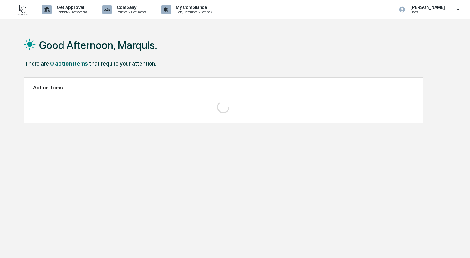 The height and width of the screenshot is (258, 470). Describe the element at coordinates (71, 7) in the screenshot. I see `p: Get Approval` at that location.